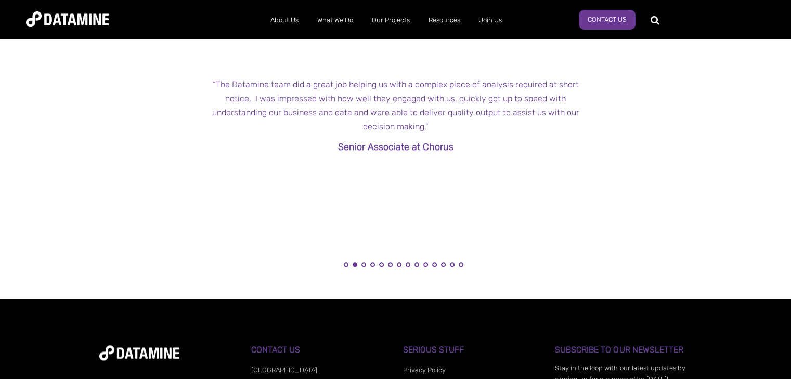 This screenshot has height=379, width=791. I want to click on button: 4, so click(372, 265).